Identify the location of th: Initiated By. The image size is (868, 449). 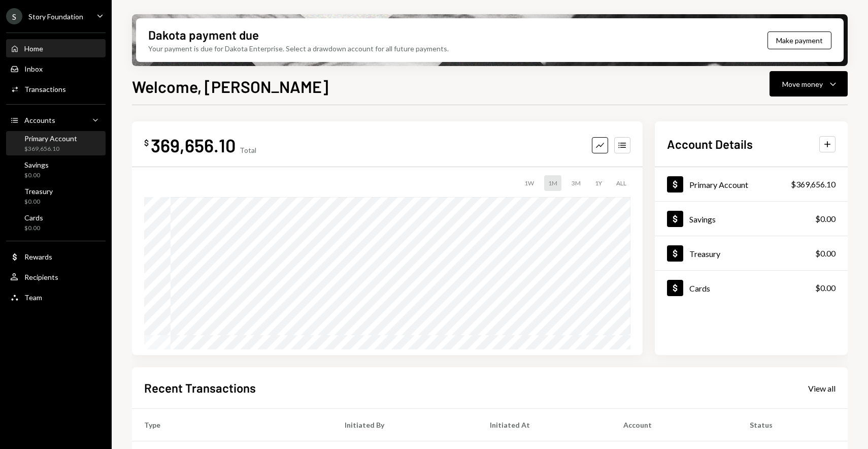
(405, 425).